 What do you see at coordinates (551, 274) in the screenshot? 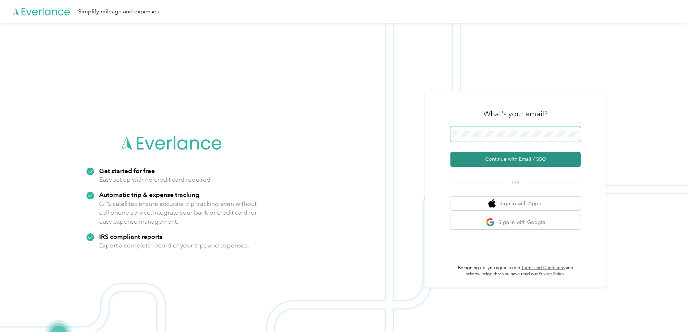
I see `a: Privacy Policy` at bounding box center [551, 274].